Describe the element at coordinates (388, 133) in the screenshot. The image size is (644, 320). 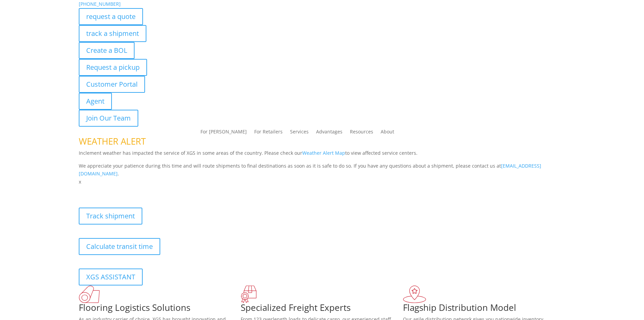
I see `a: About` at that location.